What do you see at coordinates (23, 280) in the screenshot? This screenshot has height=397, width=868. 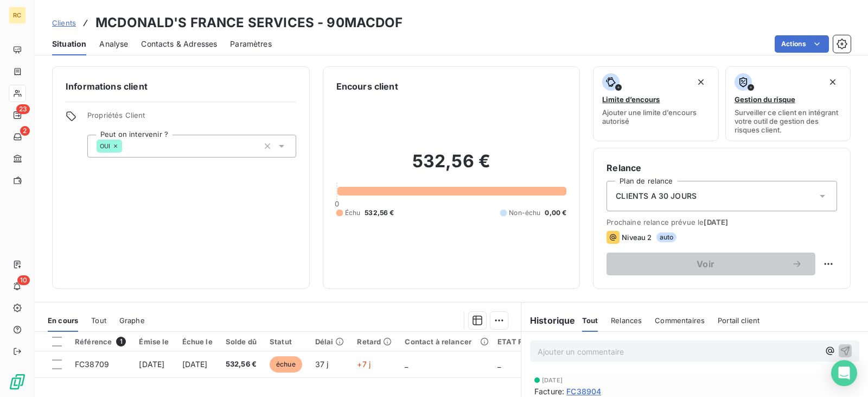 I see `span: 10` at bounding box center [23, 280].